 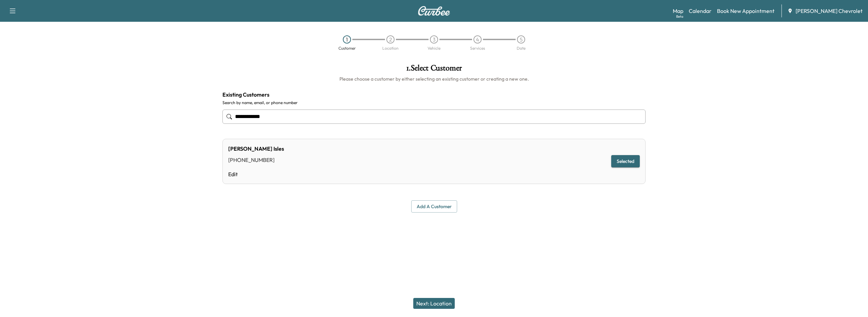 I want to click on button: Next: Location, so click(x=434, y=304).